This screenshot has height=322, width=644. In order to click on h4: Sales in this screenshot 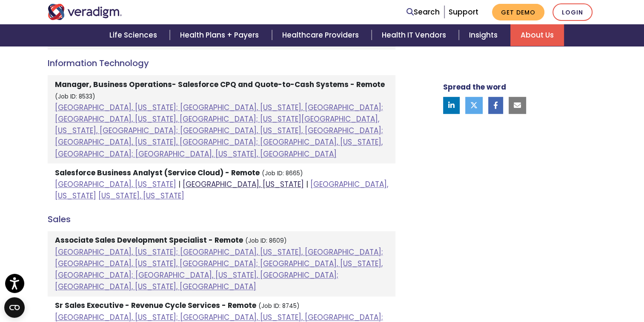, I will do `click(221, 219)`.